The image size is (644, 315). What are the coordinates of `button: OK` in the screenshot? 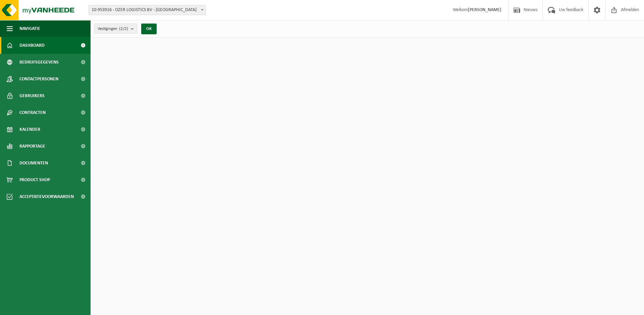 It's located at (149, 29).